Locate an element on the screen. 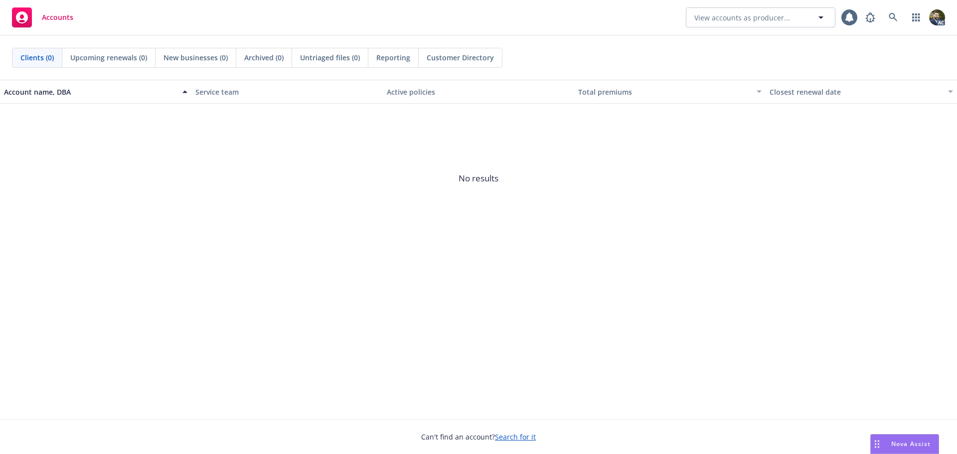  span: New businesses (0) is located at coordinates (195, 57).